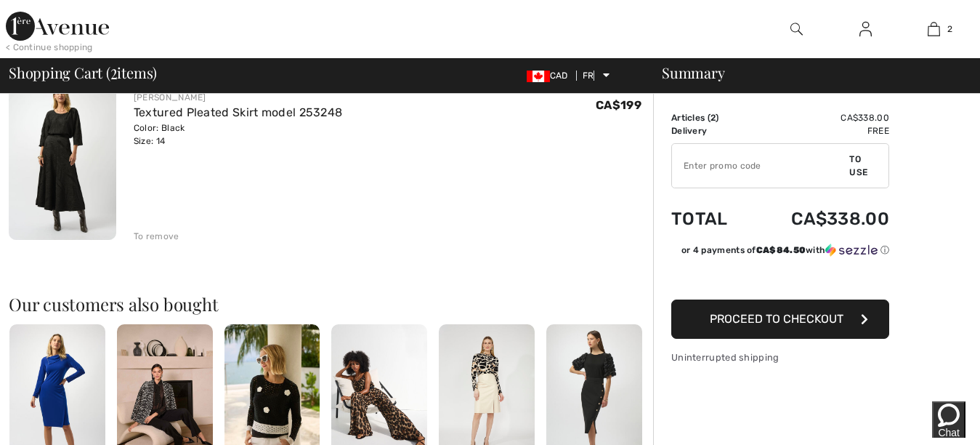 This screenshot has height=445, width=980. What do you see at coordinates (558, 75) in the screenshot?
I see `font: CAD` at bounding box center [558, 75].